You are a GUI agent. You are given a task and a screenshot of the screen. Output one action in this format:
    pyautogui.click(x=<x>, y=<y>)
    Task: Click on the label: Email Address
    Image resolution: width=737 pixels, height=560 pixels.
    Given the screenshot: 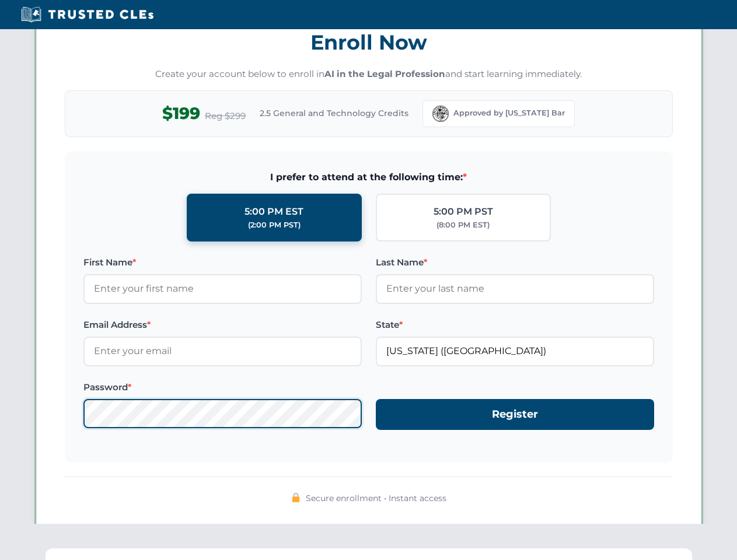 What is the action you would take?
    pyautogui.click(x=222, y=325)
    